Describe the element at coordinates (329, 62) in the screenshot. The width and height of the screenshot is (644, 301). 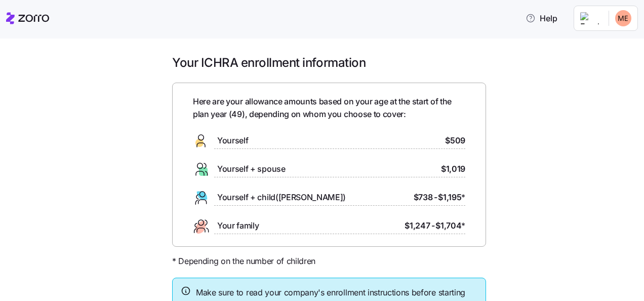
I see `h1: Your ICHRA enrollment information` at that location.